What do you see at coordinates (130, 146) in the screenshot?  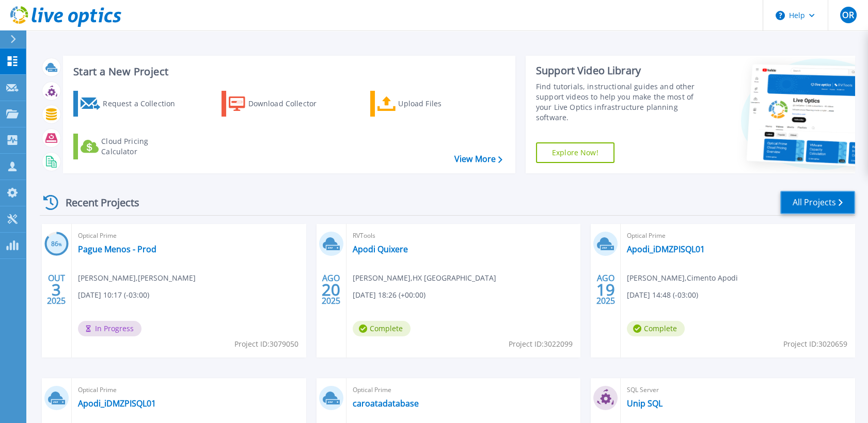 I see `a: Cloud Pricing Calculator` at bounding box center [130, 146].